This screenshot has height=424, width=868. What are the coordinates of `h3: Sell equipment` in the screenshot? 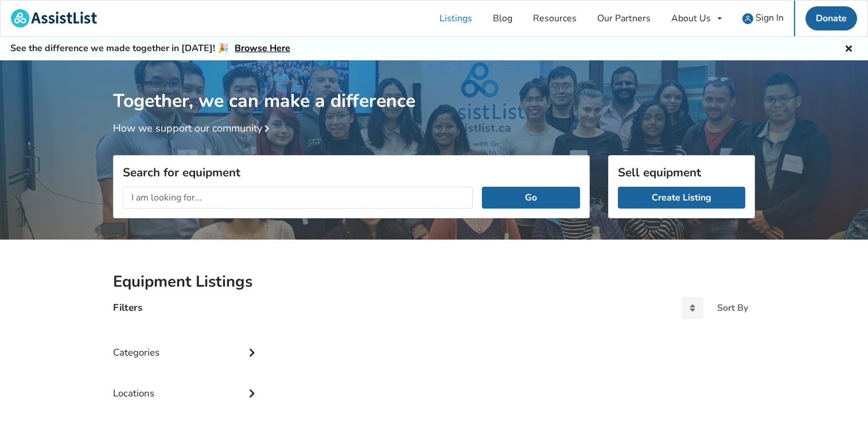 It's located at (681, 172).